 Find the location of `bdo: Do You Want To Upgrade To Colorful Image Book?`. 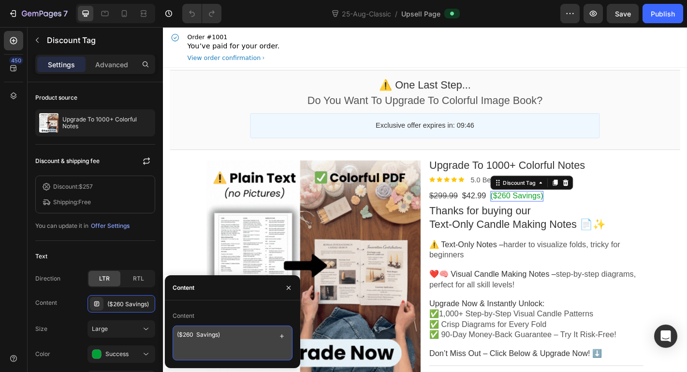

bdo: Do You Want To Upgrade To Colorful Image Book? is located at coordinates (290, 81).